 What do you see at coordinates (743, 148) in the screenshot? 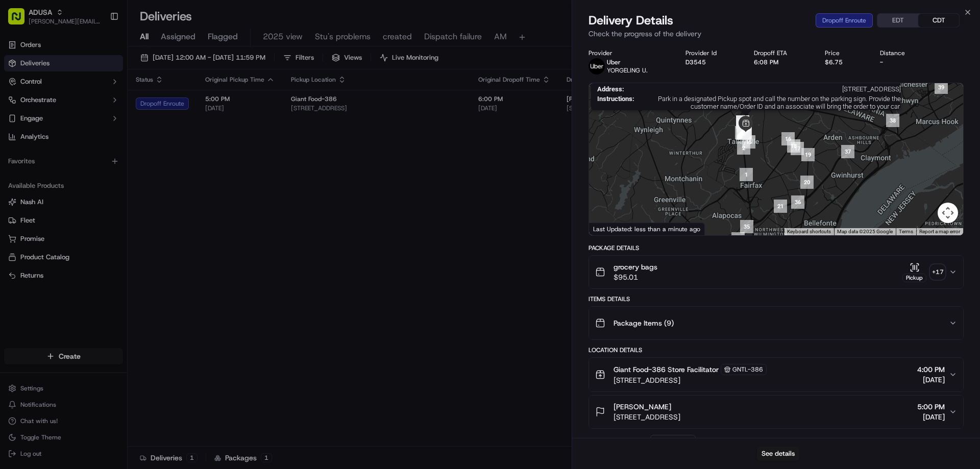
I see `div: 2` at bounding box center [743, 148].